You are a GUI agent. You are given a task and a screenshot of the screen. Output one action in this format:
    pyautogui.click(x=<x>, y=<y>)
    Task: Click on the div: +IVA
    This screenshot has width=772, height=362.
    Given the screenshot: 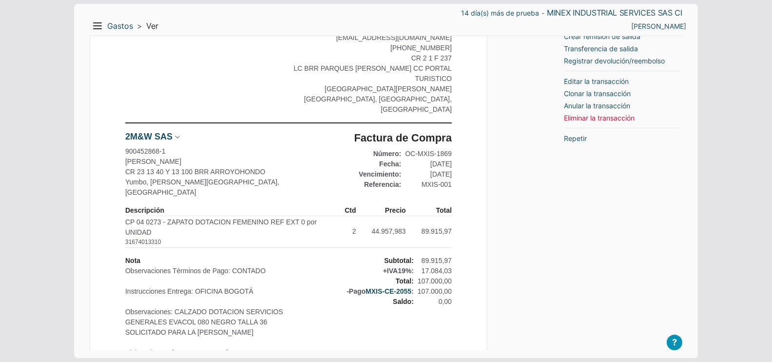 What is the action you would take?
    pyautogui.click(x=380, y=271)
    